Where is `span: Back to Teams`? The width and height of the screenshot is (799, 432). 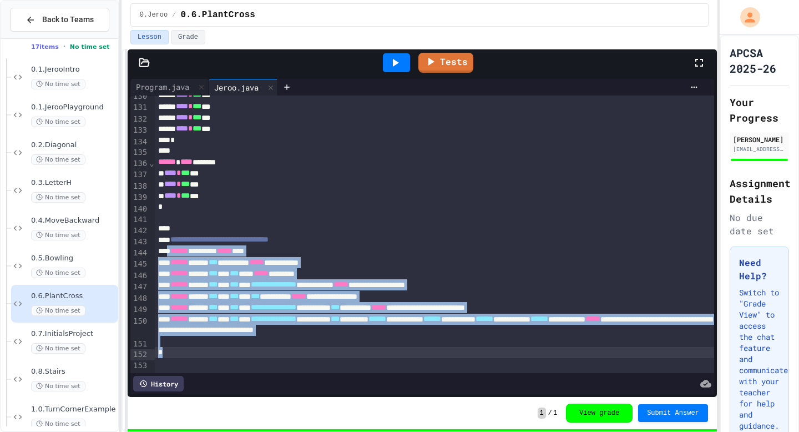 span: Back to Teams is located at coordinates (68, 19).